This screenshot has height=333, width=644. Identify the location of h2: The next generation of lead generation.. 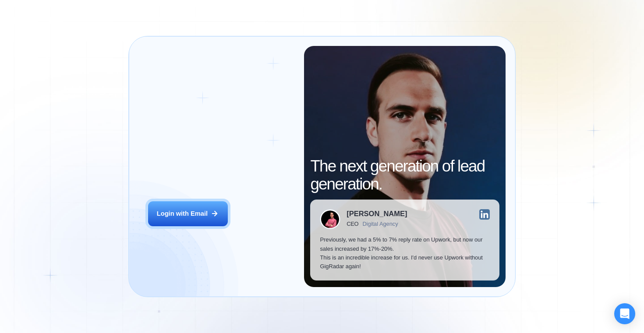
(405, 175).